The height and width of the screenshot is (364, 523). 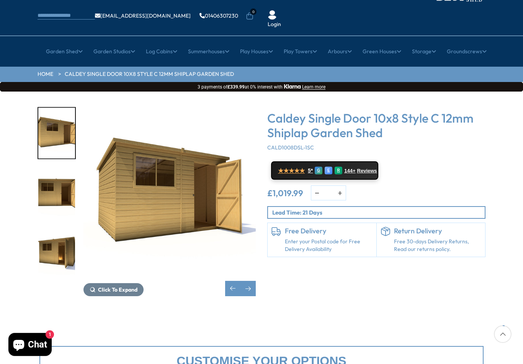 I want to click on a: Green Houses, so click(x=382, y=51).